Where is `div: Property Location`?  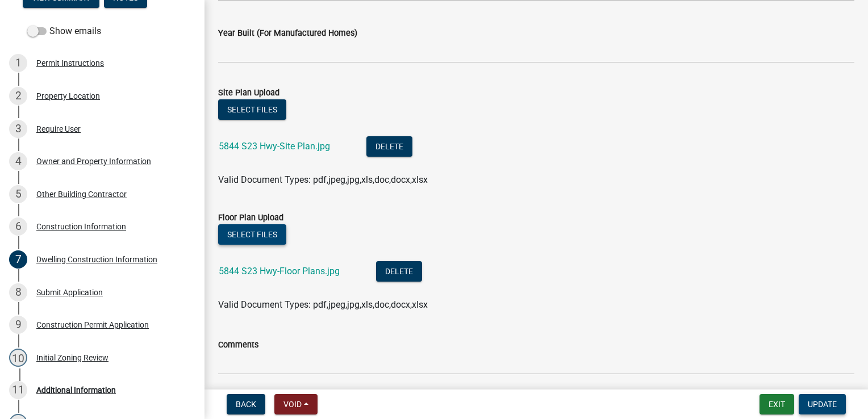 div: Property Location is located at coordinates (68, 96).